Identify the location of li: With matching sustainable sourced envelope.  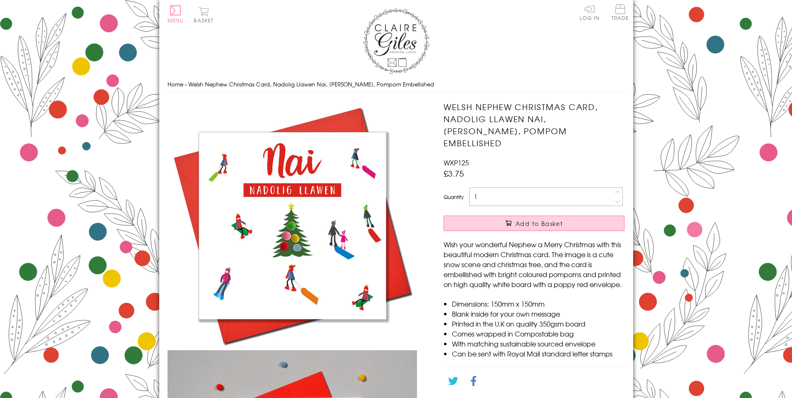
(538, 344).